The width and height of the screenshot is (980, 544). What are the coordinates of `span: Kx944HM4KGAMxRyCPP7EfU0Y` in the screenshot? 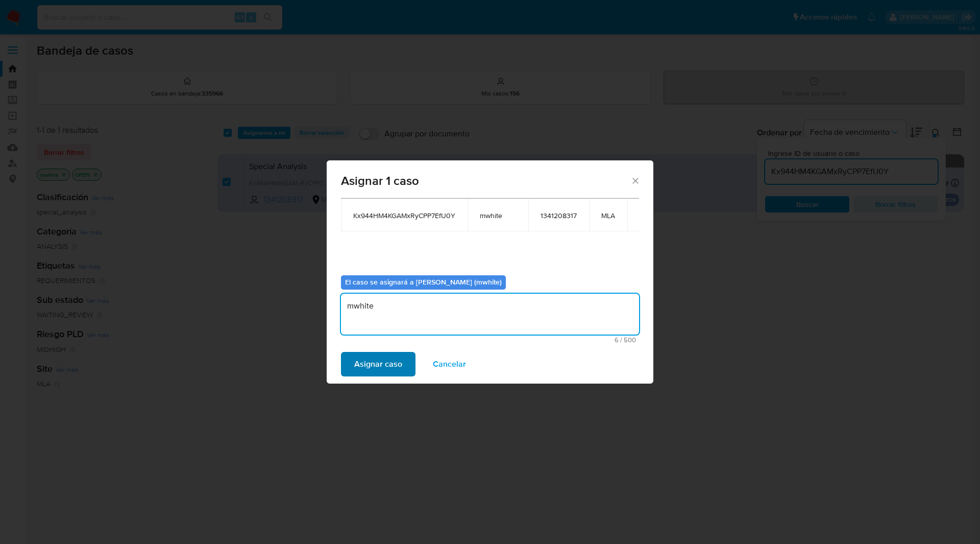 It's located at (404, 216).